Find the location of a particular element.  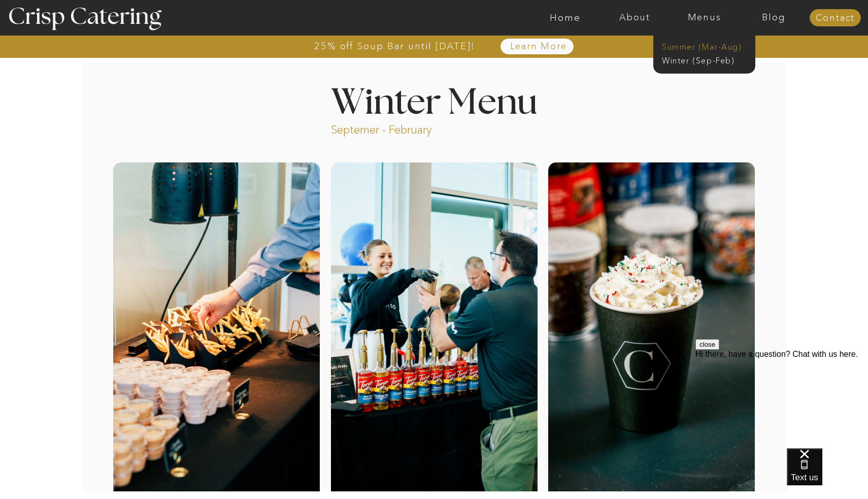

a: Menus is located at coordinates (704, 17).